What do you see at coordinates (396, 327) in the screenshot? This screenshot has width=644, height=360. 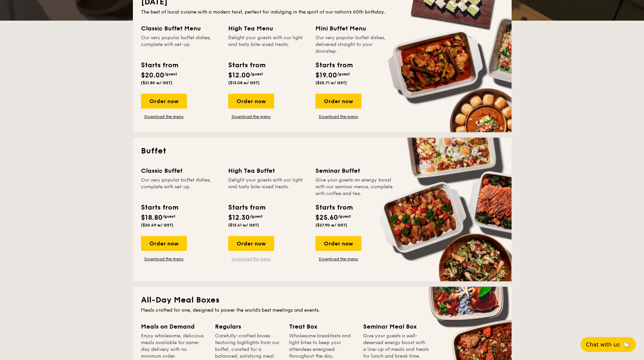 I see `div: Seminar Meal Box` at bounding box center [396, 327].